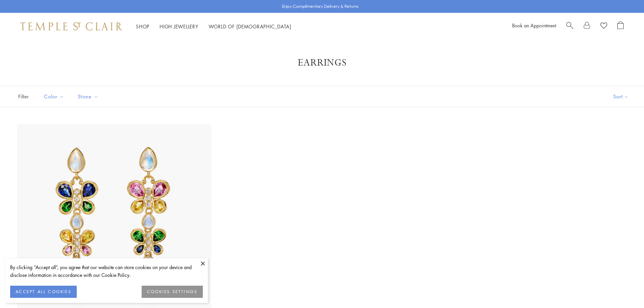  I want to click on p: Enjoy Complimentary Delivery & Returns, so click(320, 7).